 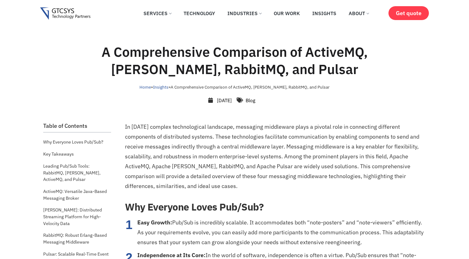 I want to click on li: Pub/Sub is incredibly scalable. It accommodates both “note-posters” and “note-viewers” efficientl..., so click(x=281, y=232).